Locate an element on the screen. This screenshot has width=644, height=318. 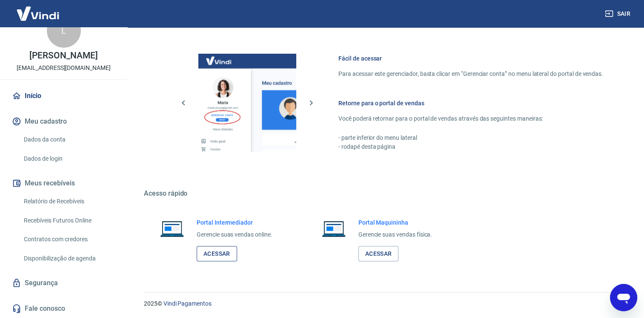
p: Gerencie suas vendas online. is located at coordinates (235, 235).